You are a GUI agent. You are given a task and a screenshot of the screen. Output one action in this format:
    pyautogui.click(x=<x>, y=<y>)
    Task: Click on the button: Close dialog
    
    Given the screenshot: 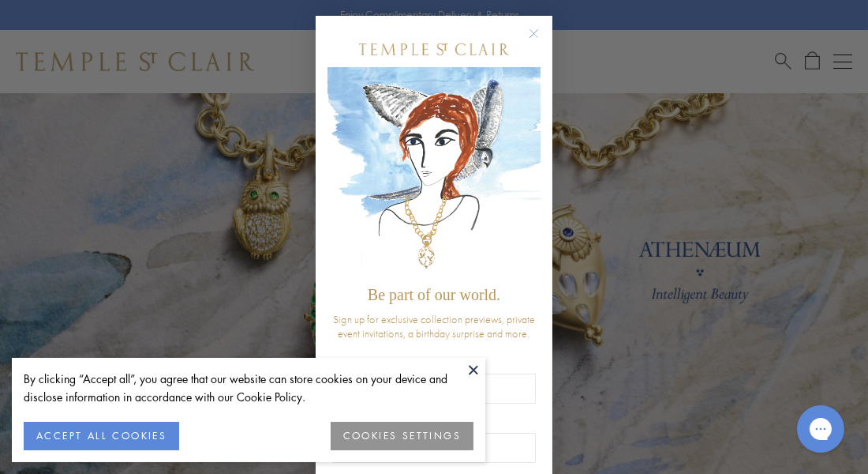 What is the action you would take?
    pyautogui.click(x=541, y=41)
    